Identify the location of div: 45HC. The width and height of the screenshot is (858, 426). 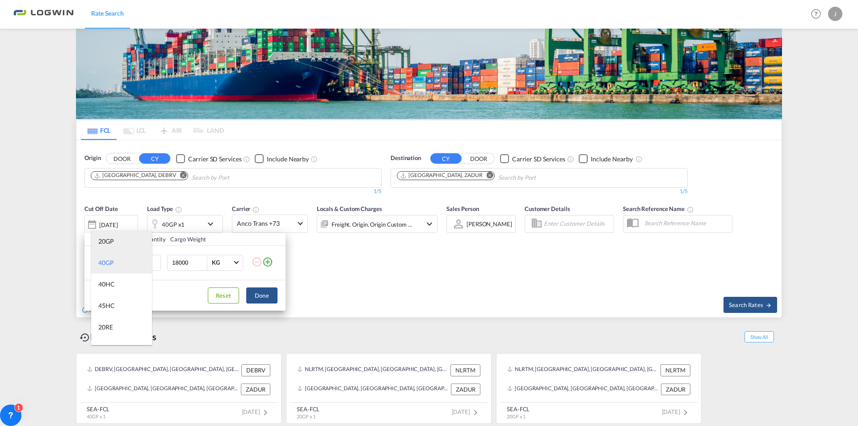
(106, 306).